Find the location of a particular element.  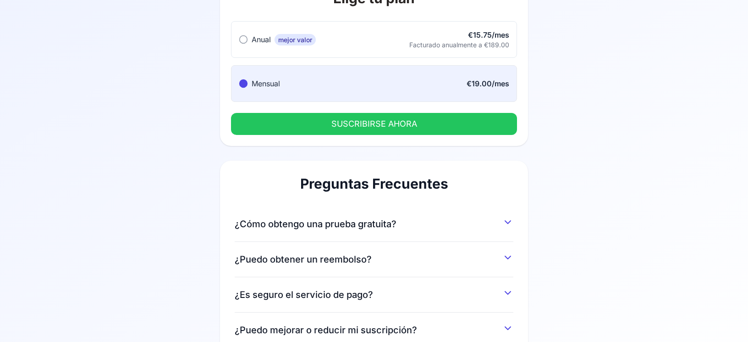

button: ¿Cómo obtengo una prueba gratuita? is located at coordinates (374, 222).